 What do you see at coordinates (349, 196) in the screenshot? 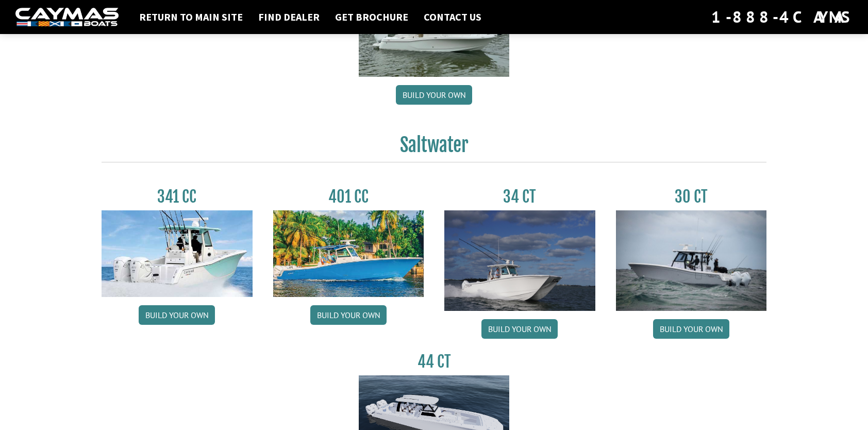
I see `h3: 401 CC` at bounding box center [349, 196].